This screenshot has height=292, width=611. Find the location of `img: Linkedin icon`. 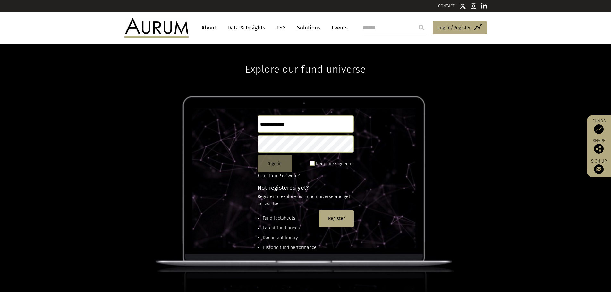

img: Linkedin icon is located at coordinates (484, 6).